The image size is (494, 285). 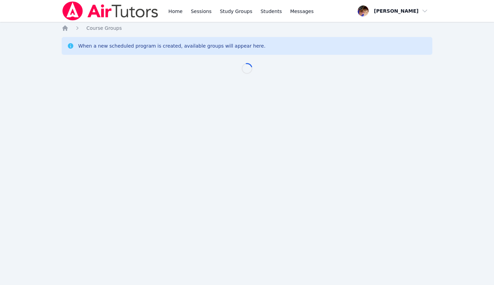 I want to click on span: Course Groups, so click(x=104, y=28).